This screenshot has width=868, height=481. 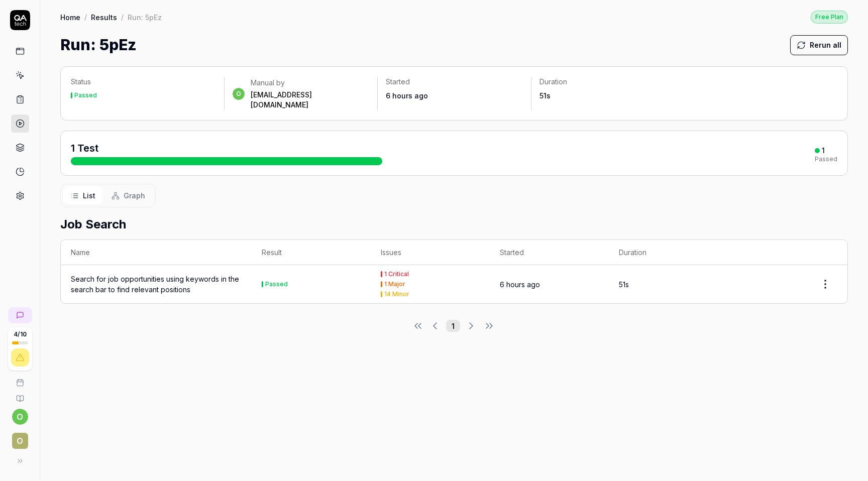 I want to click on p: Duration, so click(x=608, y=82).